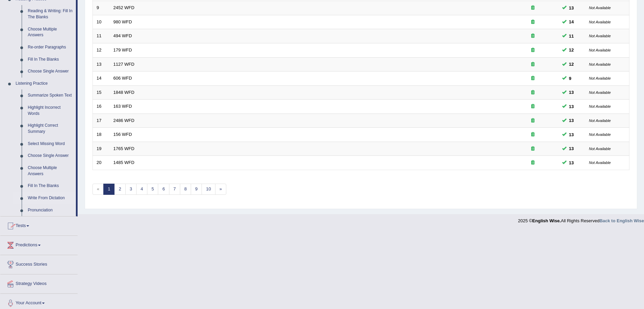 The height and width of the screenshot is (309, 644). I want to click on a: Success Stories, so click(39, 264).